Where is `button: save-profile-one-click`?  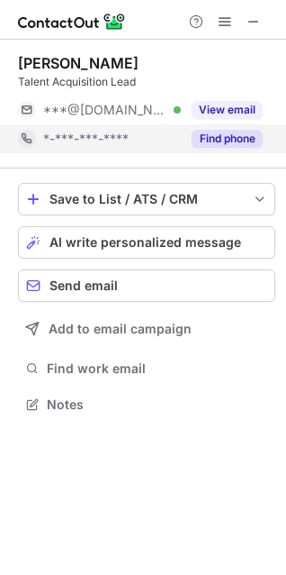 button: save-profile-one-click is located at coordinates (147, 199).